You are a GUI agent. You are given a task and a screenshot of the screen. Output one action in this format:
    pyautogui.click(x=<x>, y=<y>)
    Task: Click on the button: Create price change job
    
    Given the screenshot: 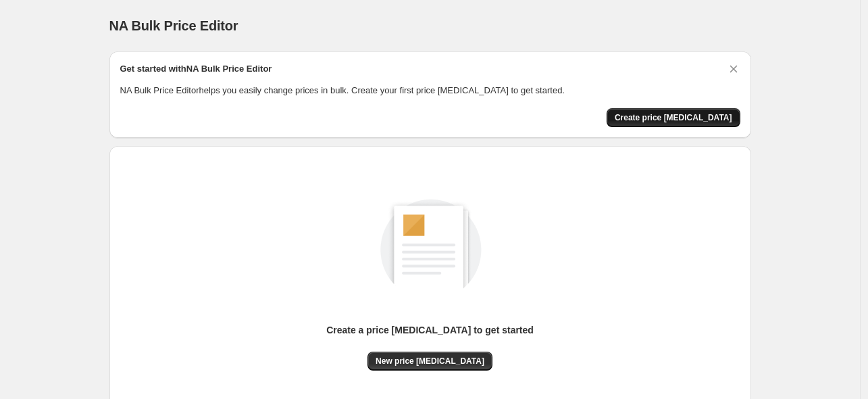 What is the action you would take?
    pyautogui.click(x=673, y=118)
    